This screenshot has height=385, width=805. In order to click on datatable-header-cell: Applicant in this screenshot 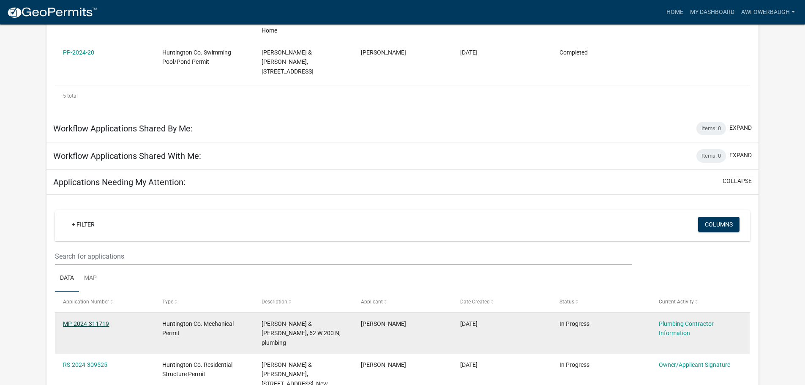, I will do `click(402, 302)`.